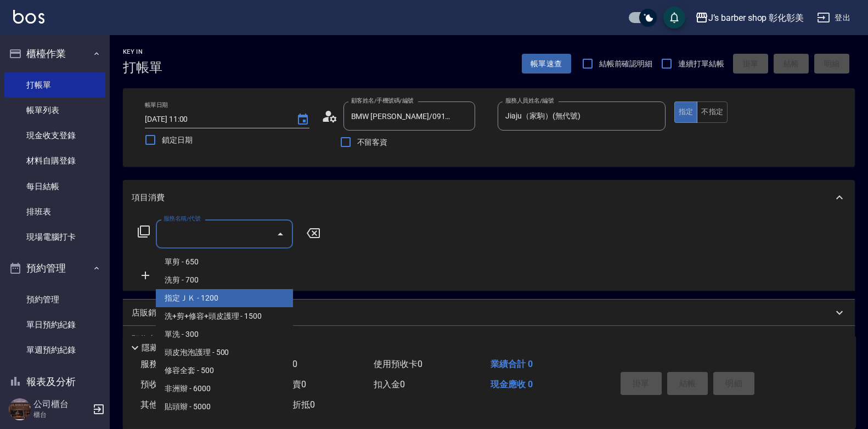  What do you see at coordinates (55, 237) in the screenshot?
I see `a: 現場電腦打卡` at bounding box center [55, 237].